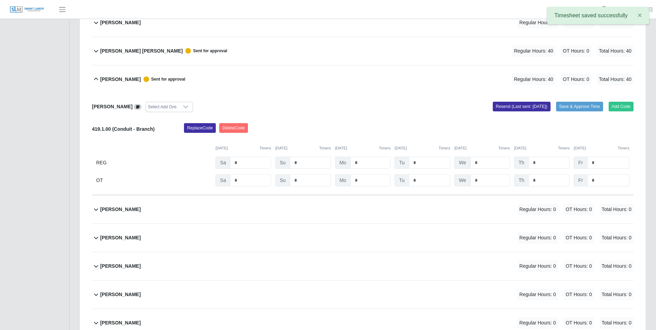 Image resolution: width=656 pixels, height=330 pixels. Describe the element at coordinates (153, 180) in the screenshot. I see `div: OT` at that location.